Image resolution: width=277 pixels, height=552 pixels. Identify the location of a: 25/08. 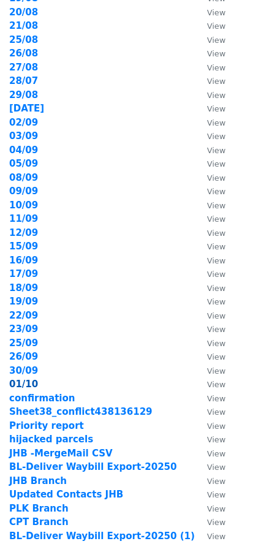
(23, 40).